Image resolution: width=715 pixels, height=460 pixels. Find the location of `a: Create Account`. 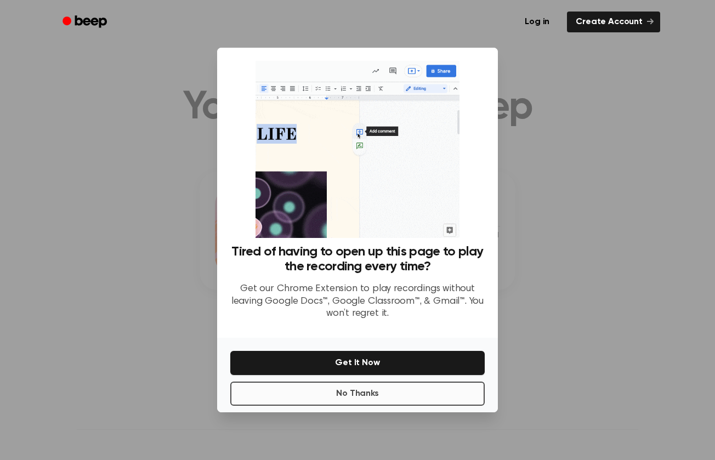

a: Create Account is located at coordinates (613, 22).